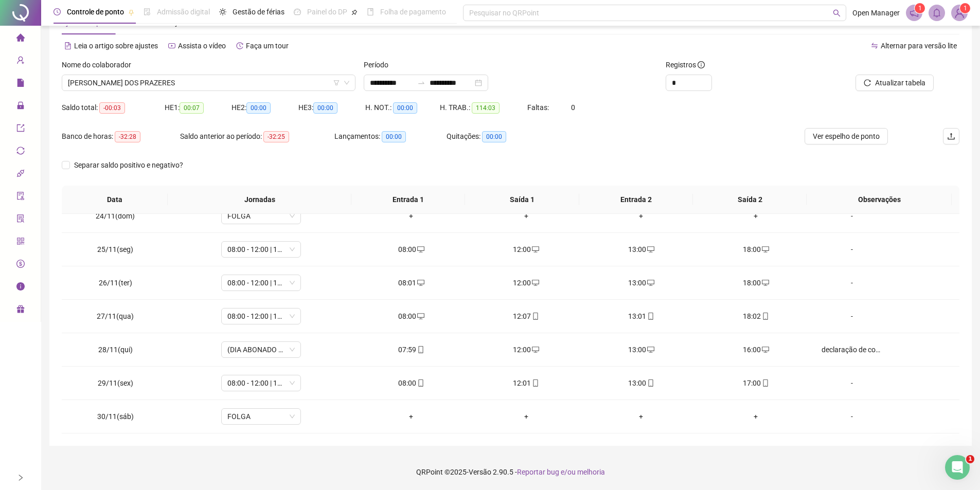  What do you see at coordinates (21, 288) in the screenshot?
I see `span: info-circle` at bounding box center [21, 288].